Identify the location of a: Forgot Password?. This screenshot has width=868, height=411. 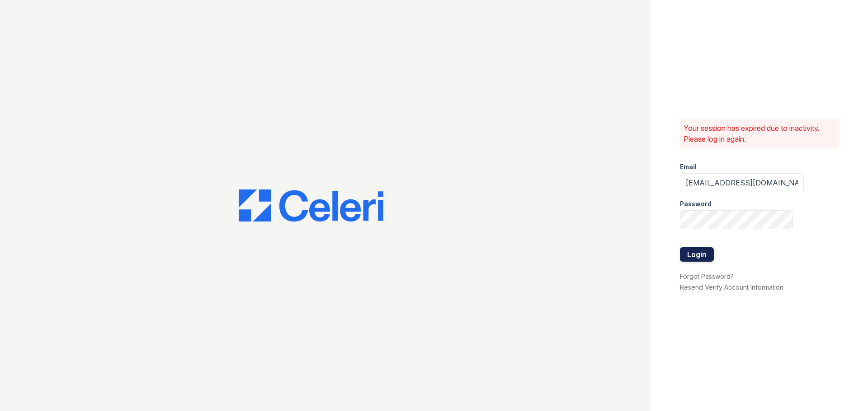
(707, 276).